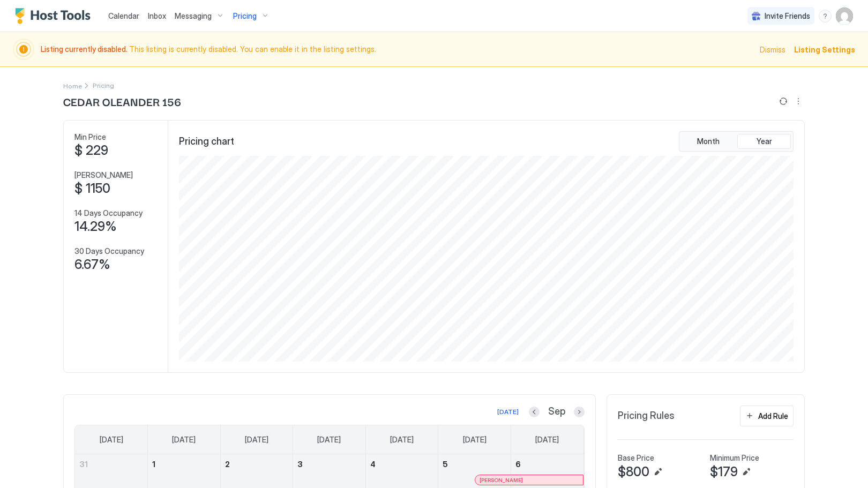 This screenshot has height=488, width=868. Describe the element at coordinates (402, 440) in the screenshot. I see `a: Thursday` at that location.